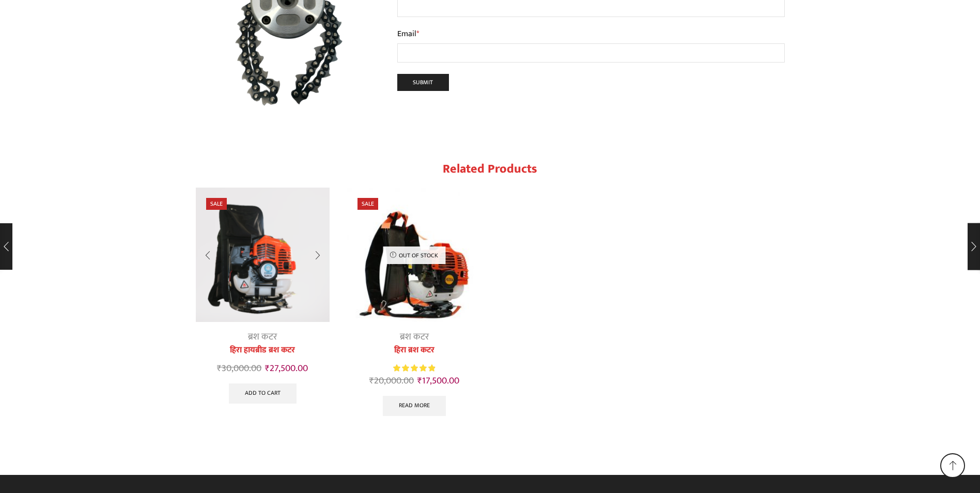 The image size is (980, 493). I want to click on bdi: 30,000.00, so click(239, 368).